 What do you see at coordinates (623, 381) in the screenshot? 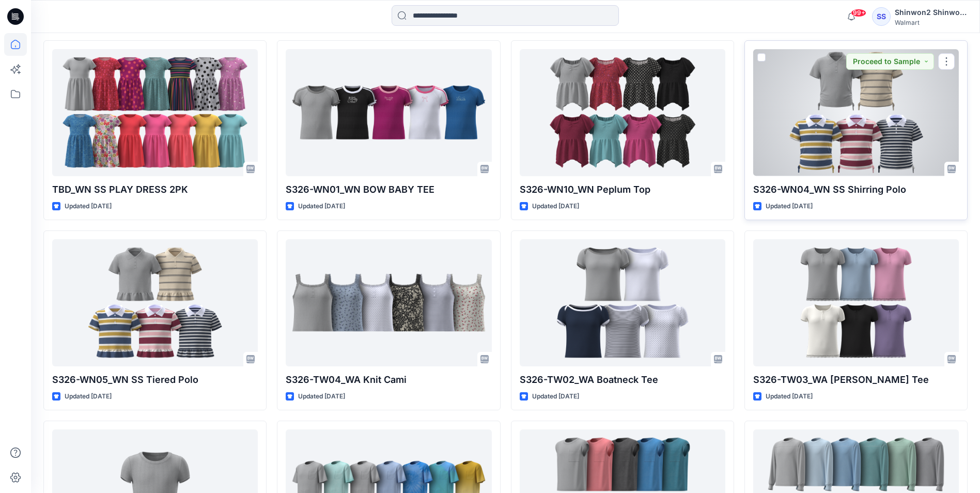
I see `p: S326-TW02_WA Boatneck Tee` at bounding box center [623, 381].